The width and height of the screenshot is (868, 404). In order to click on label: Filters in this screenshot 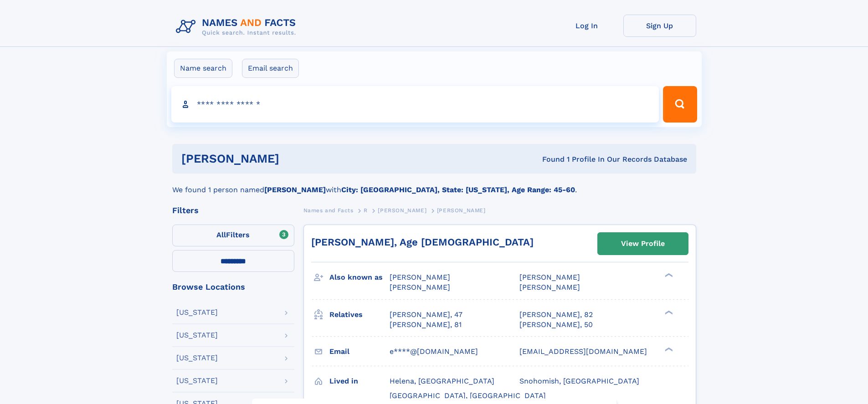, I will do `click(234, 236)`.